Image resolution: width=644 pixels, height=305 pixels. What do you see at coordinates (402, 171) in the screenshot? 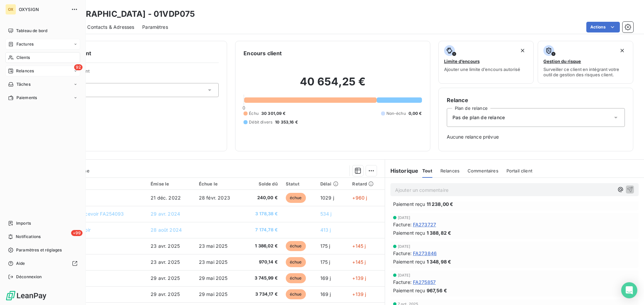
I see `h6: Historique` at bounding box center [402, 171].